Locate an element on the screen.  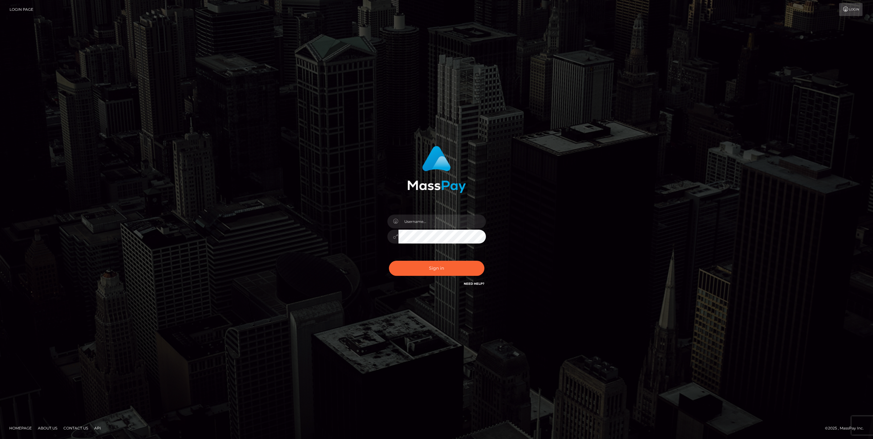
img: MassPay Login is located at coordinates (437, 169).